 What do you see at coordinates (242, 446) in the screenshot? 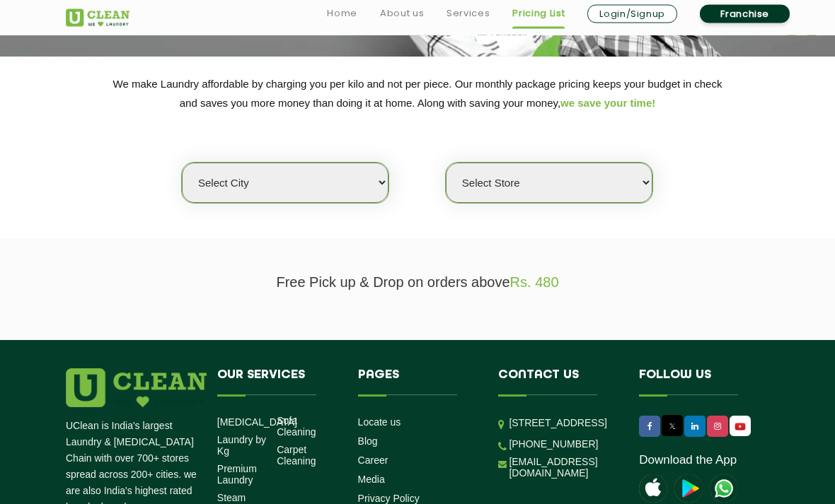
I see `a: Laundry by Kg` at bounding box center [242, 446].